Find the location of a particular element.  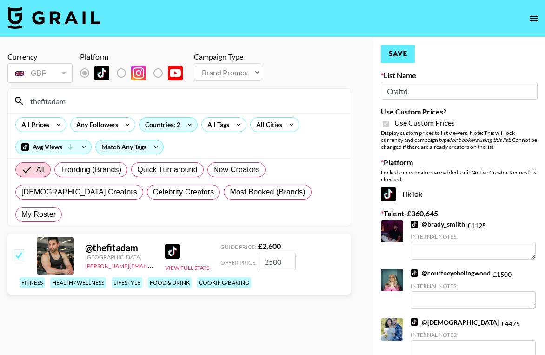

span: Offer Price: is located at coordinates (238, 262).